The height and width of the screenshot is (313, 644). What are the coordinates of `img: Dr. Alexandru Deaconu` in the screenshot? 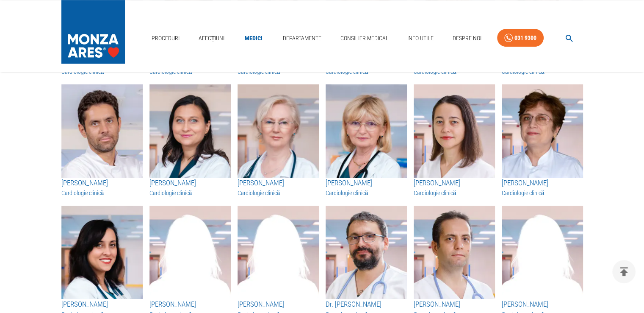 It's located at (102, 131).